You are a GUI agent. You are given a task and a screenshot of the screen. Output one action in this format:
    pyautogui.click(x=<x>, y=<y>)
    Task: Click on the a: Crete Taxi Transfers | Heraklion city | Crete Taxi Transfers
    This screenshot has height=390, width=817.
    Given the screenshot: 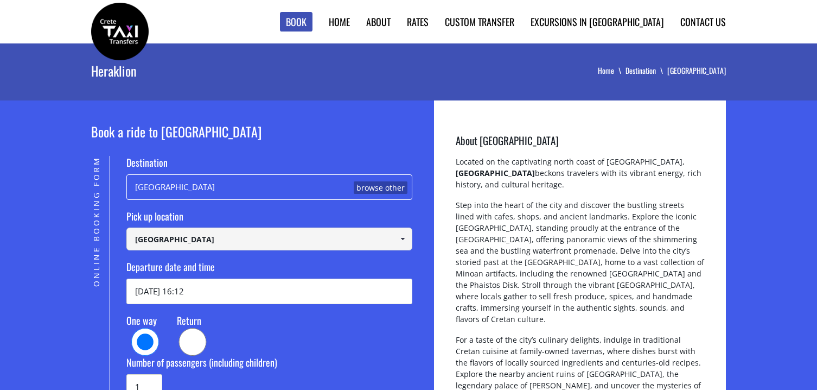 What is the action you would take?
    pyautogui.click(x=120, y=30)
    